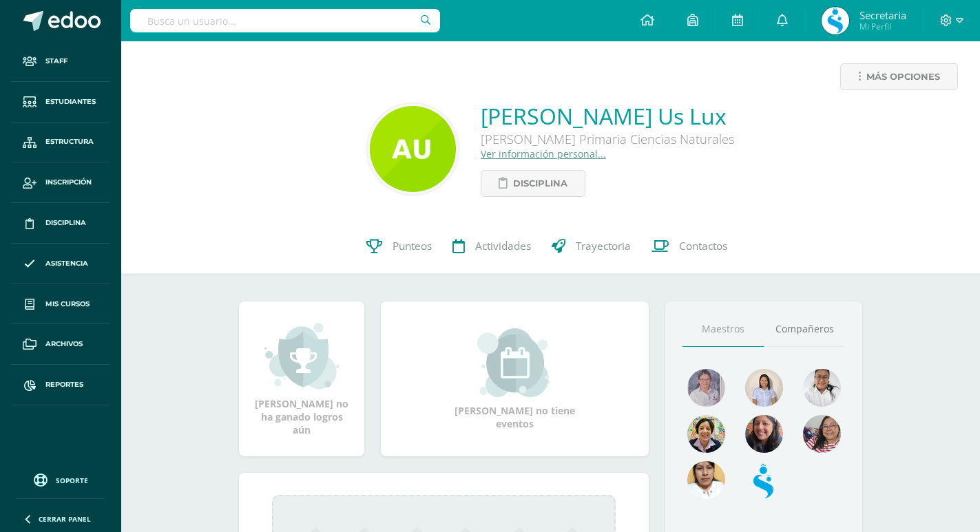 The image size is (980, 532). Describe the element at coordinates (61, 264) in the screenshot. I see `a: Asistencia` at that location.